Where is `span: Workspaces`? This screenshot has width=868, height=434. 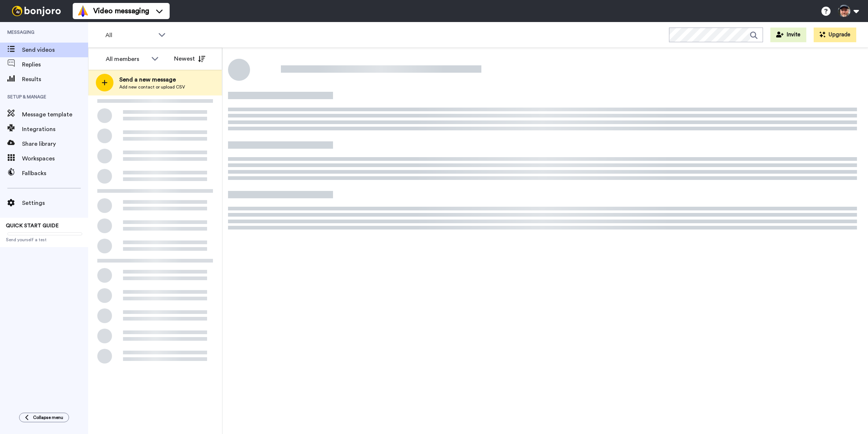
span: Workspaces is located at coordinates (55, 158).